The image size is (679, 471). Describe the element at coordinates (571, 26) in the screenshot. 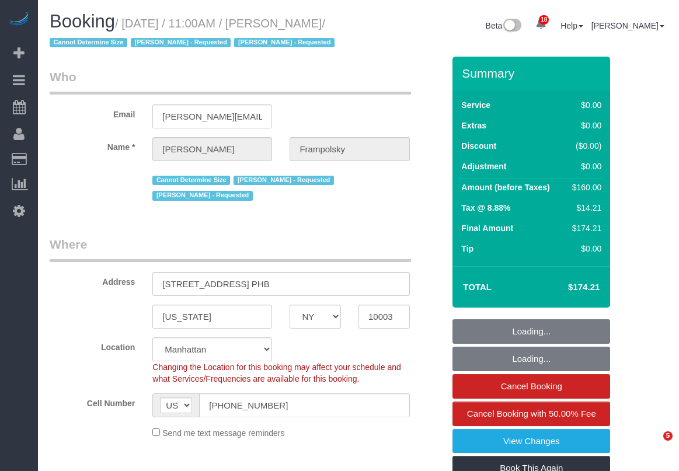

I see `a: Help` at that location.